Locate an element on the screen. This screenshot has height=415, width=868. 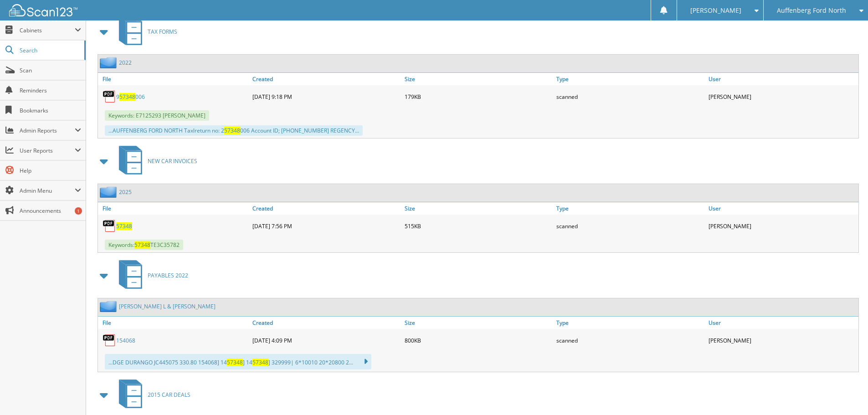
img: scan123-logo-white.svg is located at coordinates (43, 10).